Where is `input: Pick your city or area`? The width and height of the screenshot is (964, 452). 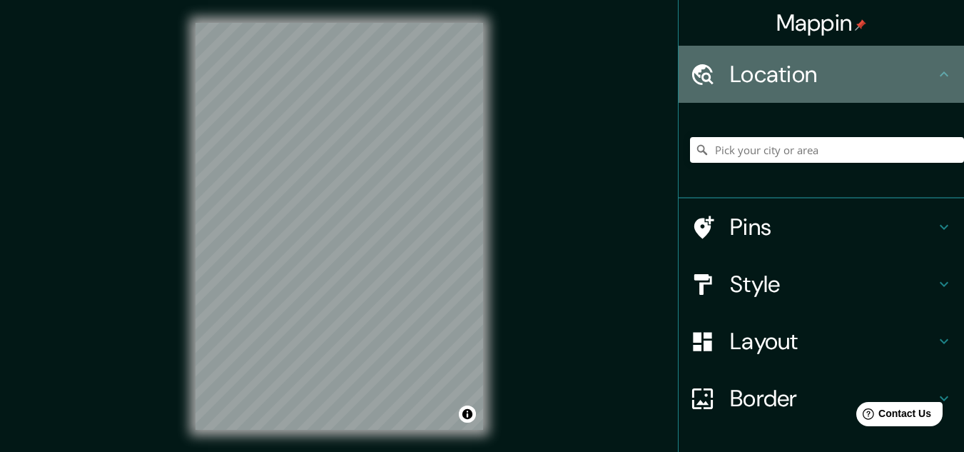 input: Pick your city or area is located at coordinates (827, 150).